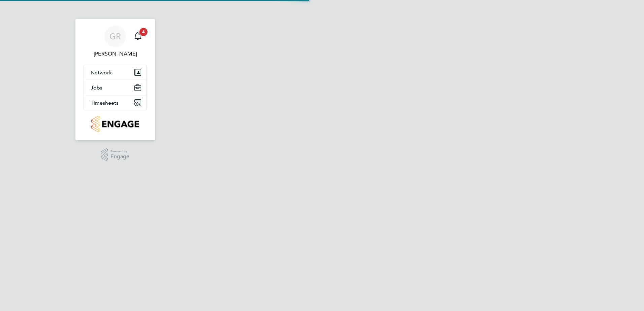 This screenshot has height=311, width=644. What do you see at coordinates (101, 72) in the screenshot?
I see `span: Network` at bounding box center [101, 72].